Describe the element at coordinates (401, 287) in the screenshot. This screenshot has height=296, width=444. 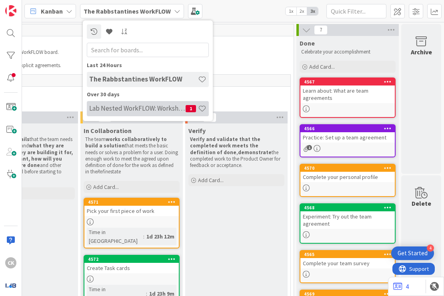
I see `a: 4` at that location.